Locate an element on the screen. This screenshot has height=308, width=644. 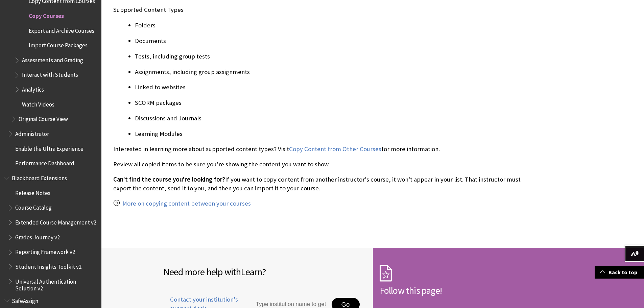
span: Release Notes is located at coordinates (33, 192).